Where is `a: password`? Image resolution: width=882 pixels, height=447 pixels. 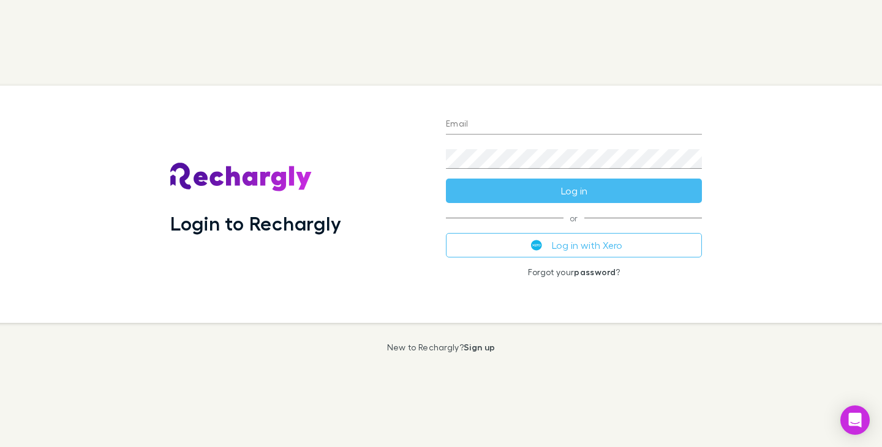
a: password is located at coordinates (594, 272).